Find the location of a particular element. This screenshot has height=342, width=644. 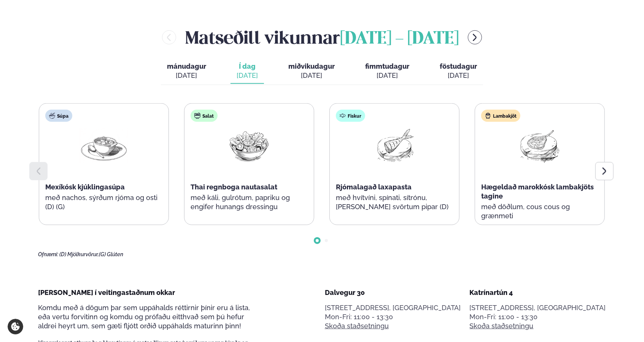

div: Lambakjöt is located at coordinates (500, 116).